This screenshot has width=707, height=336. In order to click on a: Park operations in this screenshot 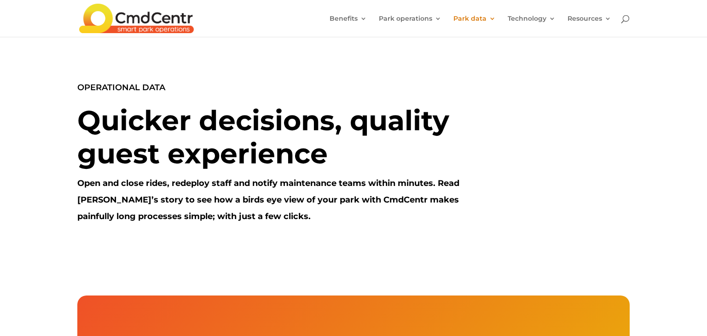, I will do `click(410, 26)`.